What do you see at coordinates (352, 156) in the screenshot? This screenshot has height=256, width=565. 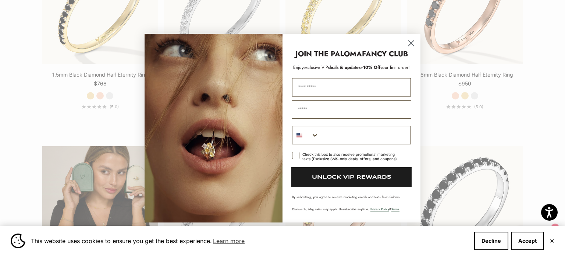 I see `div: Check this box to also receive promotional marketing texts (Exclusive SMS-only deals, offers, and...` at bounding box center [352, 156].